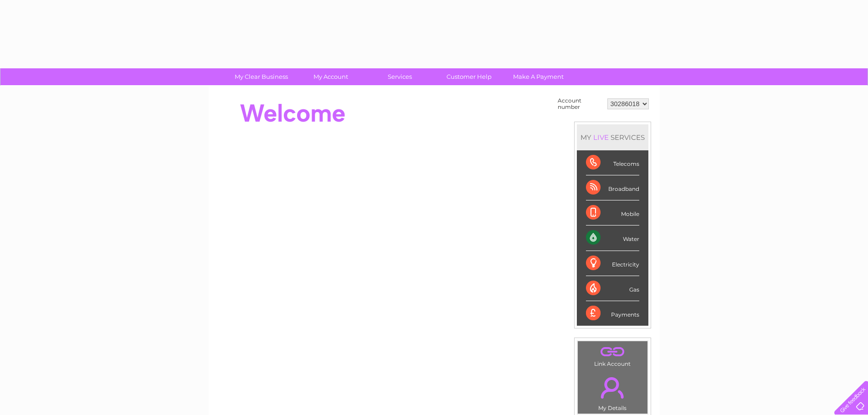 The image size is (868, 415). I want to click on a: My Clear Business, so click(261, 76).